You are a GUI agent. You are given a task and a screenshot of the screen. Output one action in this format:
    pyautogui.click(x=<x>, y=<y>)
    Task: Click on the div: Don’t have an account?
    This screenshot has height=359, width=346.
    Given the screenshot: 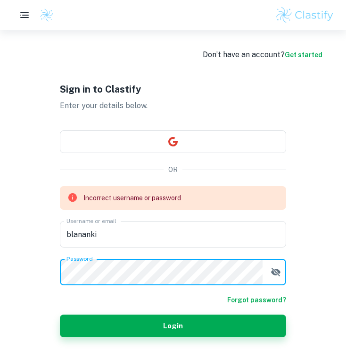 What is the action you would take?
    pyautogui.click(x=263, y=55)
    